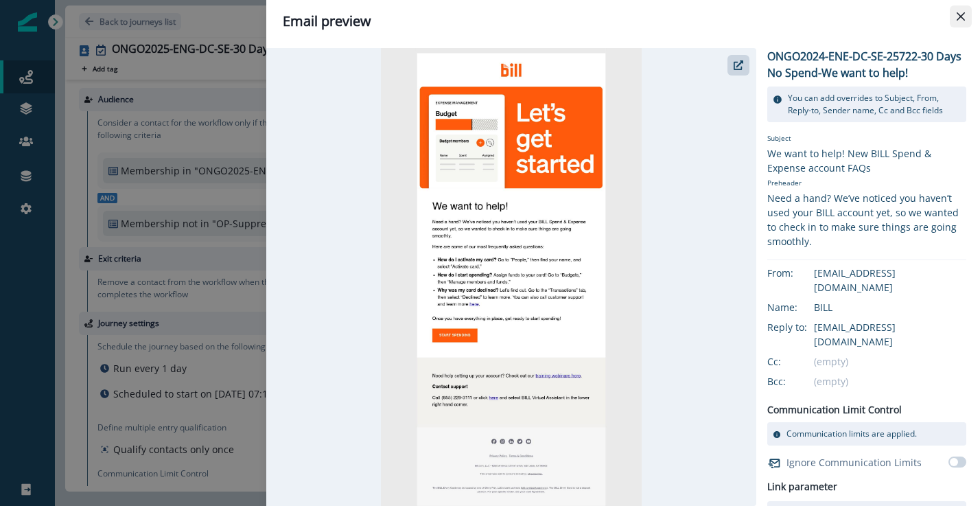 The width and height of the screenshot is (980, 506). What do you see at coordinates (802, 327) in the screenshot?
I see `div: Reply to:` at bounding box center [802, 327].